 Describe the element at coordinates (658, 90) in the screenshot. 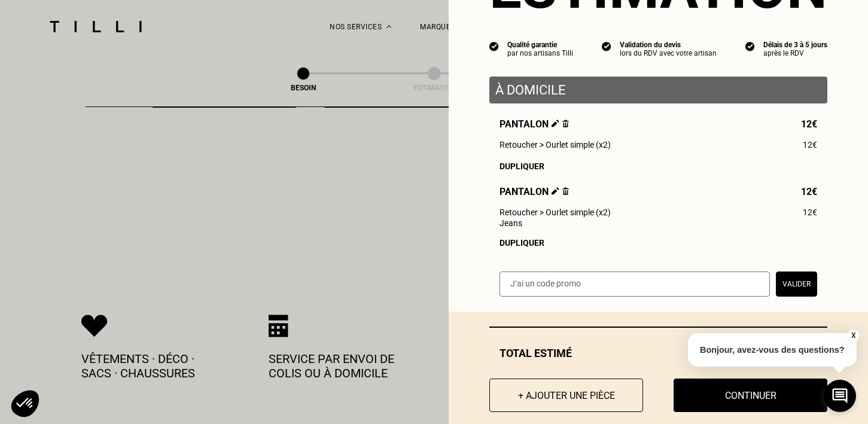

I see `p: À domicile` at that location.